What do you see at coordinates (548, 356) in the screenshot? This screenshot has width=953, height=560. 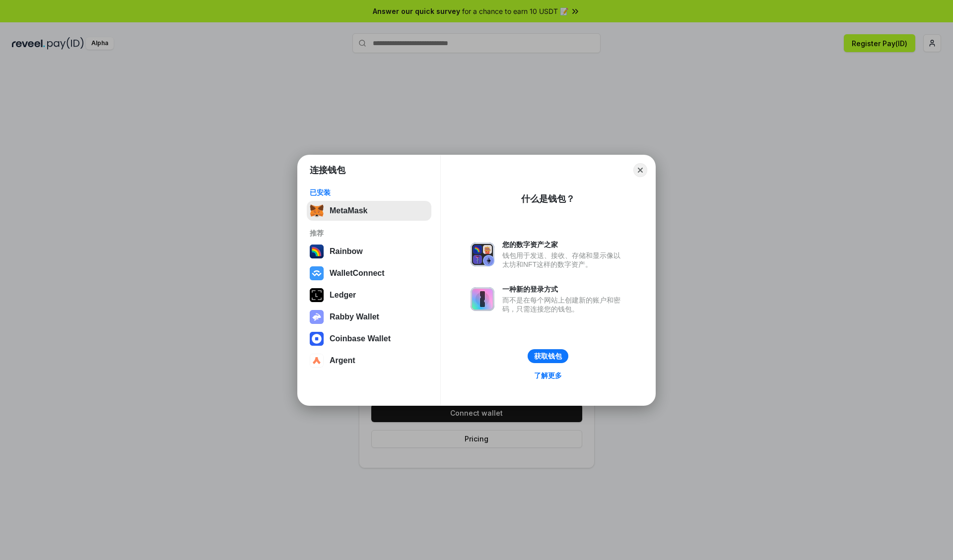 I see `div: 获取钱包` at bounding box center [548, 356].